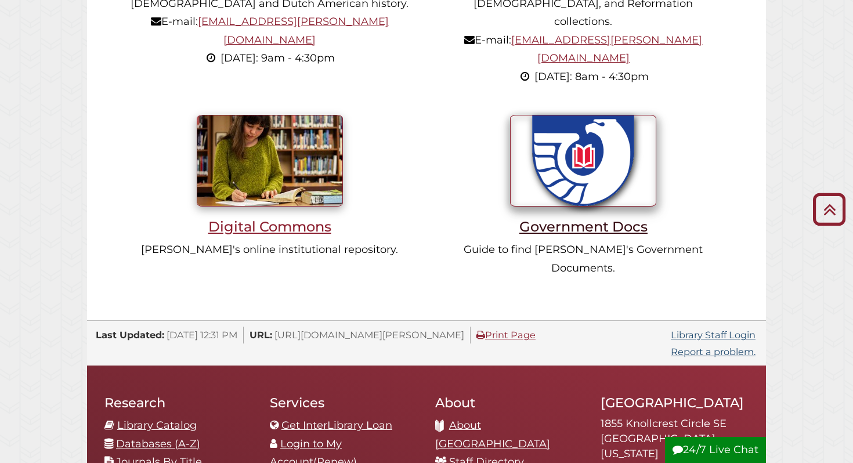 The width and height of the screenshot is (853, 463). I want to click on img: U.S. Government Documents seal, so click(583, 161).